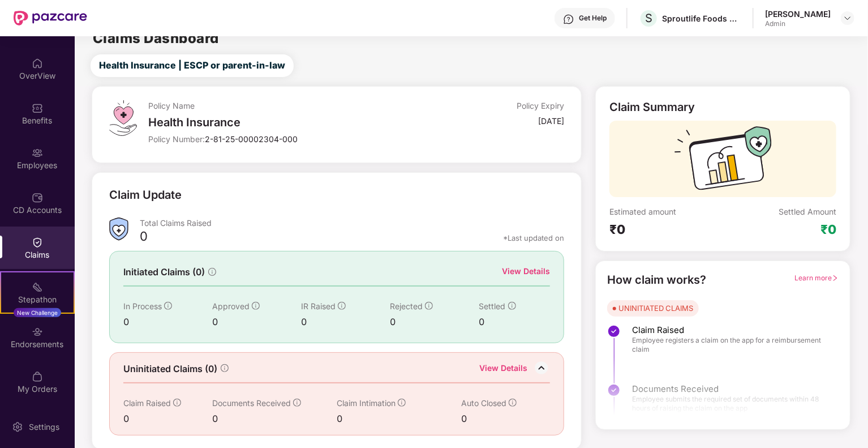 The width and height of the screenshot is (868, 448). What do you see at coordinates (192, 65) in the screenshot?
I see `span: Health Insurance | ESCP or parent-in-law` at bounding box center [192, 65].